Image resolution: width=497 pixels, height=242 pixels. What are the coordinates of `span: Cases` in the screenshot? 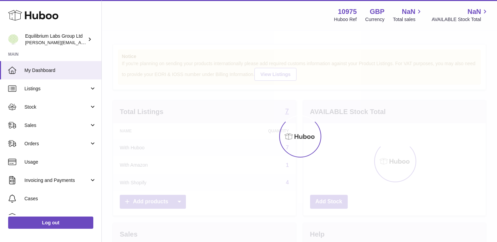 It's located at (60, 199).